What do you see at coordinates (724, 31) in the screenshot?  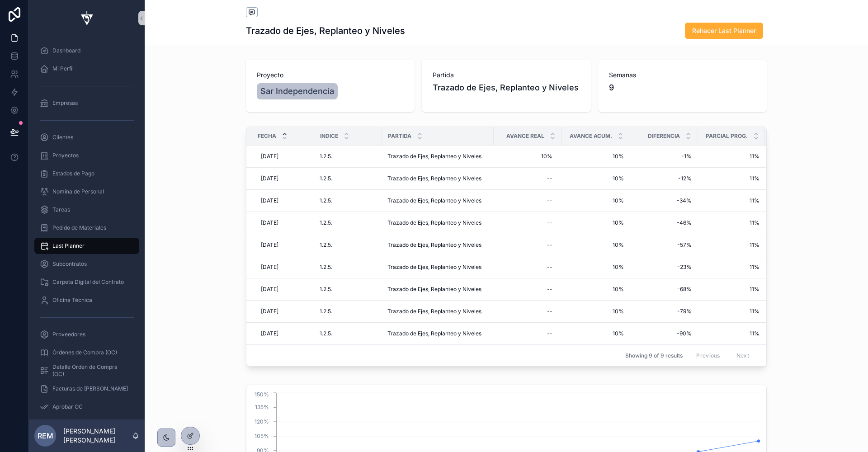 I see `span: Rehacer Last Planner` at bounding box center [724, 31].